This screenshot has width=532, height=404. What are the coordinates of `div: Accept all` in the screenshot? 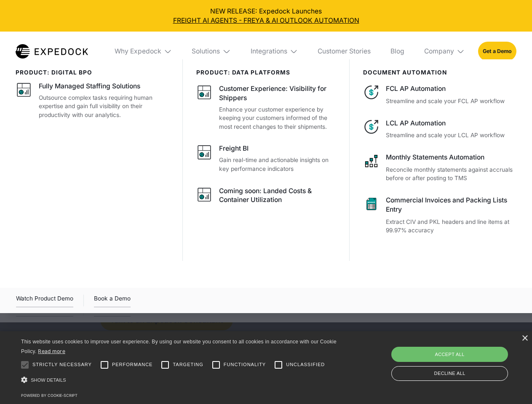 It's located at (449, 355).